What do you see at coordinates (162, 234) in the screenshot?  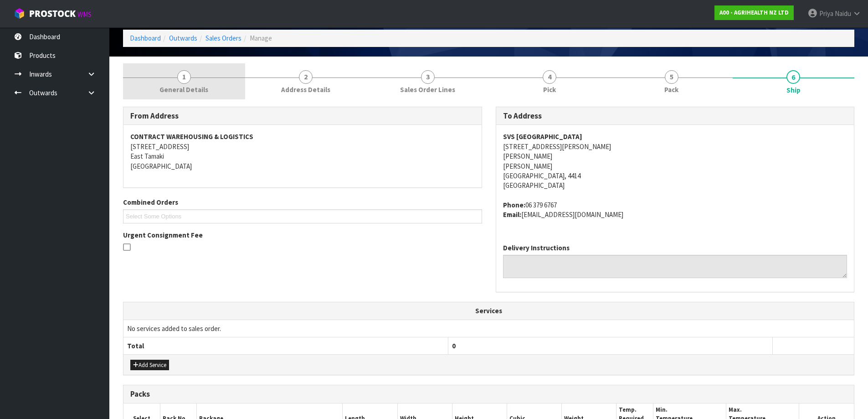 I see `label: Urgent Consignment Fee` at bounding box center [162, 234].